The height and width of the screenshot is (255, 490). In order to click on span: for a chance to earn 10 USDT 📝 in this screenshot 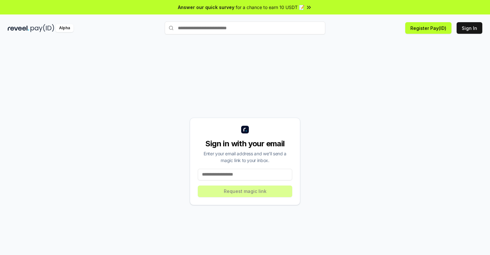, I will do `click(270, 7)`.